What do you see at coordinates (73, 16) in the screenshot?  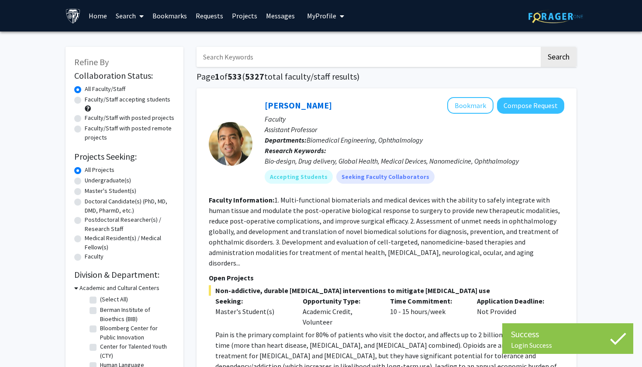 I see `img: Johns Hopkins University Logo` at bounding box center [73, 16].